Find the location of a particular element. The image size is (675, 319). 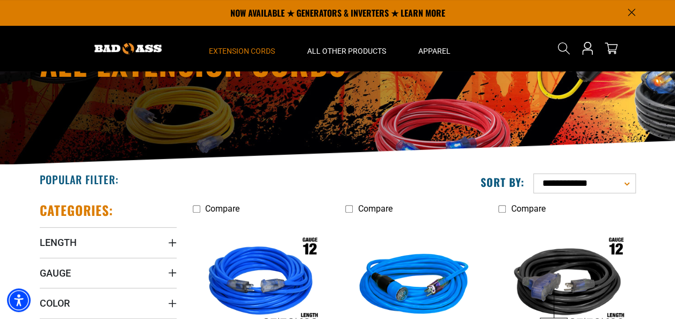

a: Open this option is located at coordinates (588, 48).